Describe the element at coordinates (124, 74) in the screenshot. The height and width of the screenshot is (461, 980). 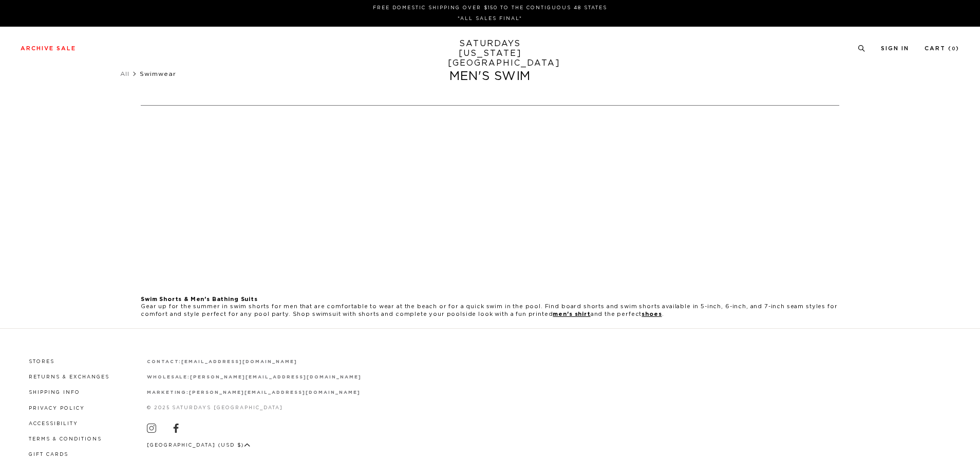
I see `a: All` at that location.